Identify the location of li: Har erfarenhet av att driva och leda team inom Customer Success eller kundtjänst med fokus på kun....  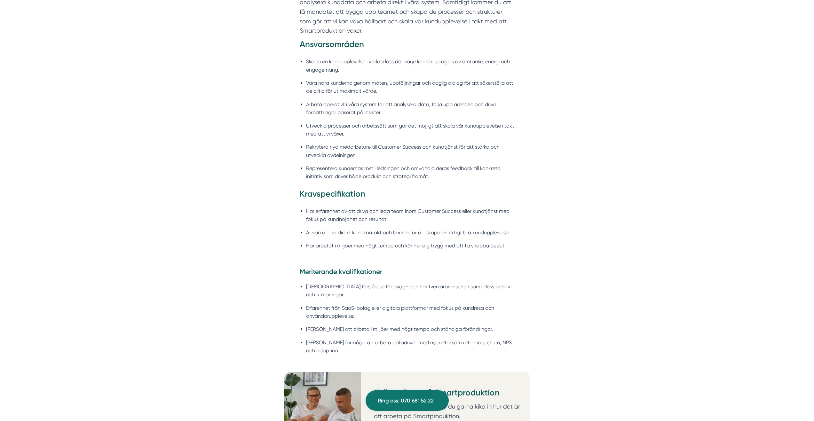
(410, 215).